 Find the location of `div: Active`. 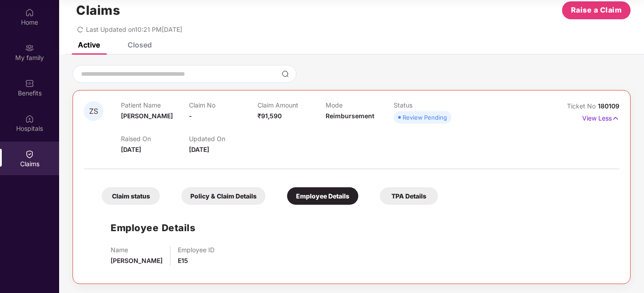

div: Active is located at coordinates (89, 45).